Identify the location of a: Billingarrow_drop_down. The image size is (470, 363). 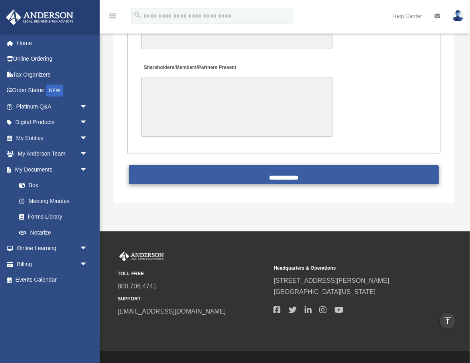
(53, 264).